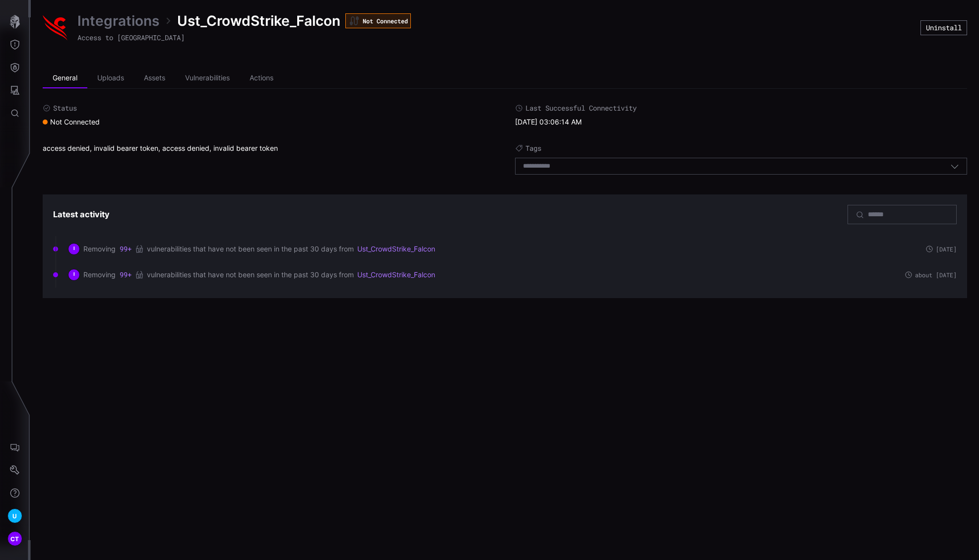  I want to click on h3: Latest activity, so click(81, 214).